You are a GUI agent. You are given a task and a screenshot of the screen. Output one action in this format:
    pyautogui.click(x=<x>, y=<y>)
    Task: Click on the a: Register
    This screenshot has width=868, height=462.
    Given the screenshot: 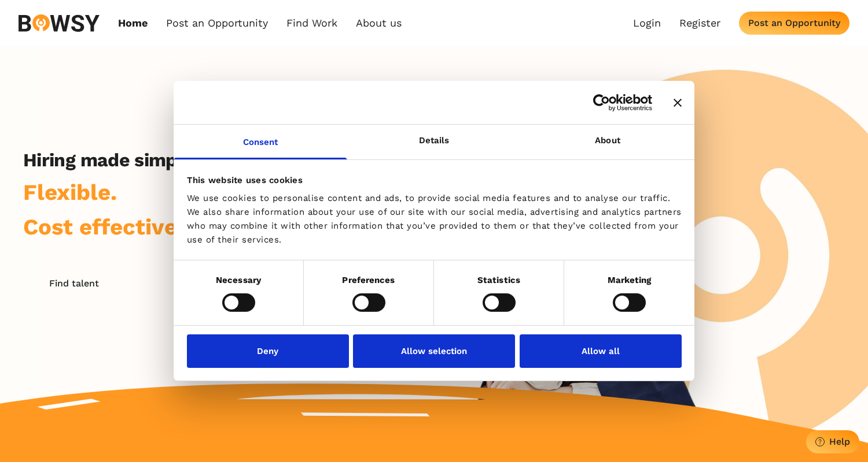 What is the action you would take?
    pyautogui.click(x=700, y=23)
    